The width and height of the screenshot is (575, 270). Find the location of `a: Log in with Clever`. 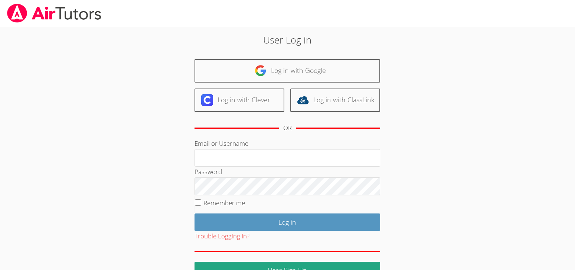

a: Log in with Clever is located at coordinates (240, 100).